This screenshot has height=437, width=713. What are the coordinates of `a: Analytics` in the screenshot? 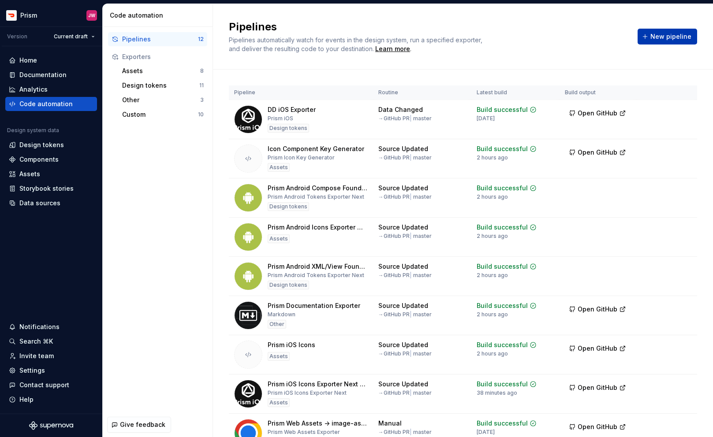 It's located at (51, 89).